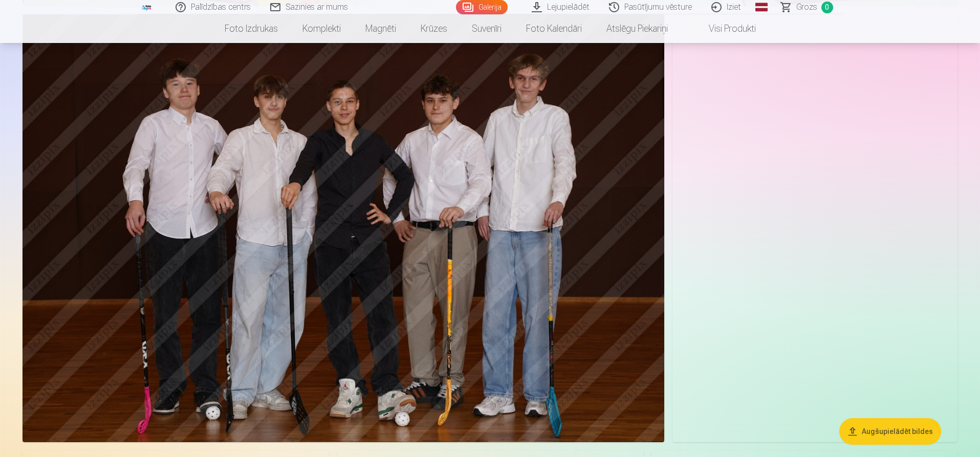 This screenshot has width=980, height=457. What do you see at coordinates (724, 29) in the screenshot?
I see `a: Visi produkti` at bounding box center [724, 29].